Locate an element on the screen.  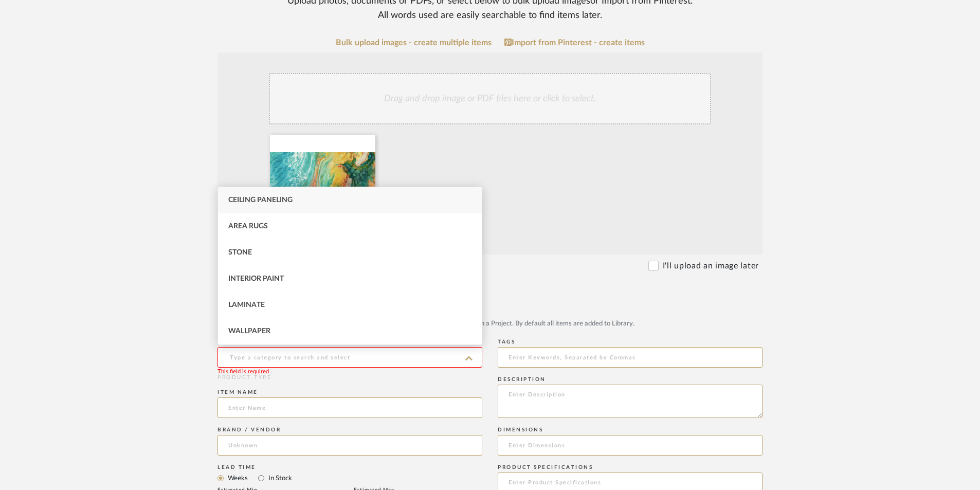
label: In Stock is located at coordinates (280, 478).